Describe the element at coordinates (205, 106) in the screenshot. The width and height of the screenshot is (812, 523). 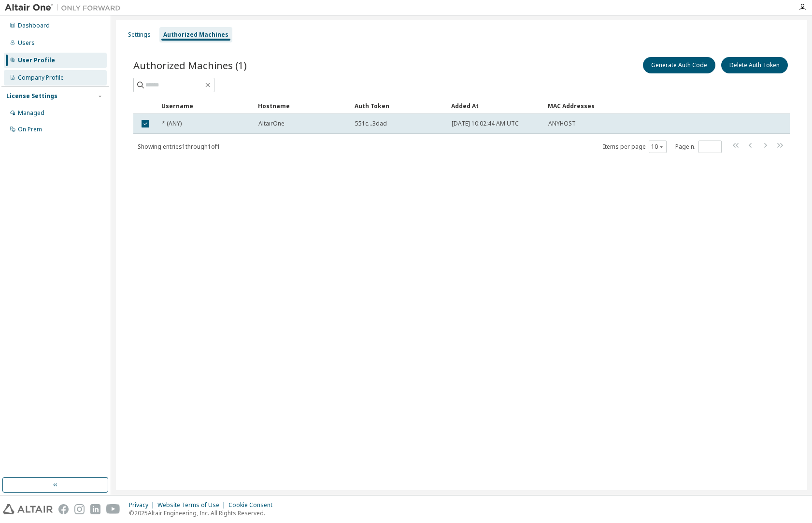
I see `div: Username` at that location.